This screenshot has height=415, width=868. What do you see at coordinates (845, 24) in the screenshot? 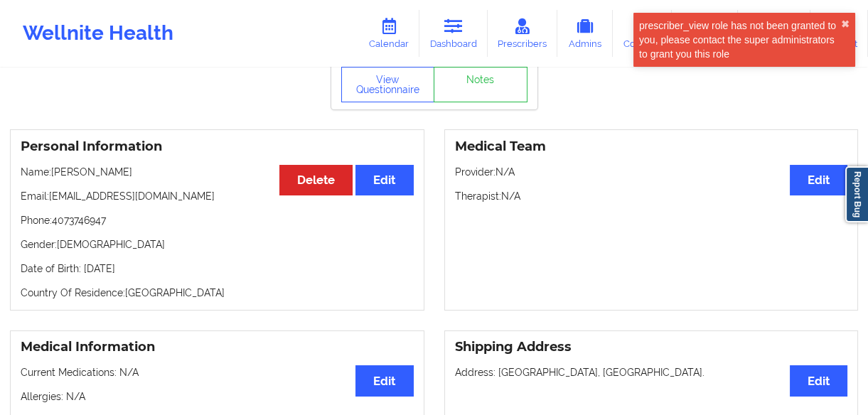
I see `button: close` at bounding box center [845, 24].